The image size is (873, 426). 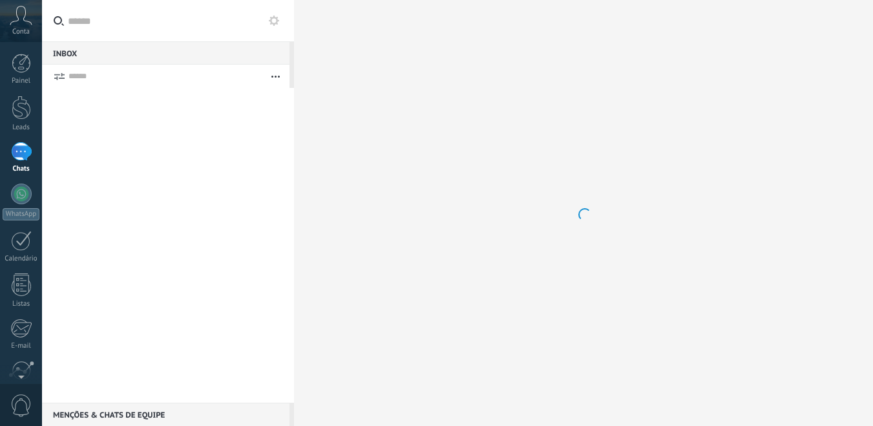 What do you see at coordinates (21, 32) in the screenshot?
I see `span: Conta` at bounding box center [21, 32].